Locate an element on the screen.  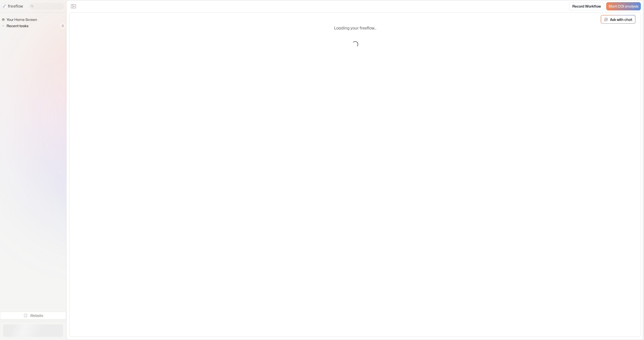
button: Close the sidebar is located at coordinates (74, 6).